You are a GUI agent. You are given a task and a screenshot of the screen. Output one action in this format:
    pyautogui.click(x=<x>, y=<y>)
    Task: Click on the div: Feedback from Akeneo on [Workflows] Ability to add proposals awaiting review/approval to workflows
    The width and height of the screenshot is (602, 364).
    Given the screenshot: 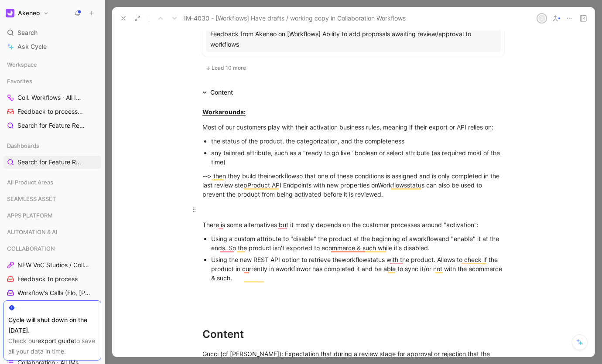 What is the action you would take?
    pyautogui.click(x=354, y=39)
    